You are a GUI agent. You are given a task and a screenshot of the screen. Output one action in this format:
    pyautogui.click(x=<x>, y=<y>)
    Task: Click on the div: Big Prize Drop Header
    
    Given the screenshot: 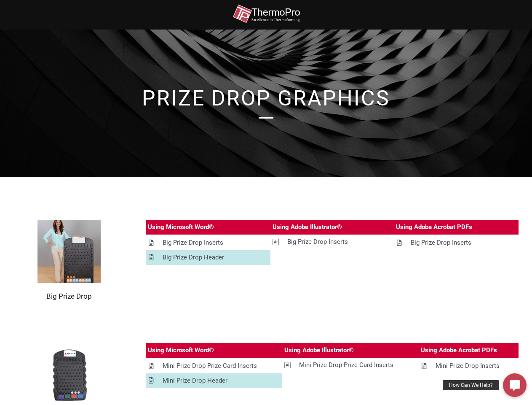 What is the action you would take?
    pyautogui.click(x=194, y=257)
    